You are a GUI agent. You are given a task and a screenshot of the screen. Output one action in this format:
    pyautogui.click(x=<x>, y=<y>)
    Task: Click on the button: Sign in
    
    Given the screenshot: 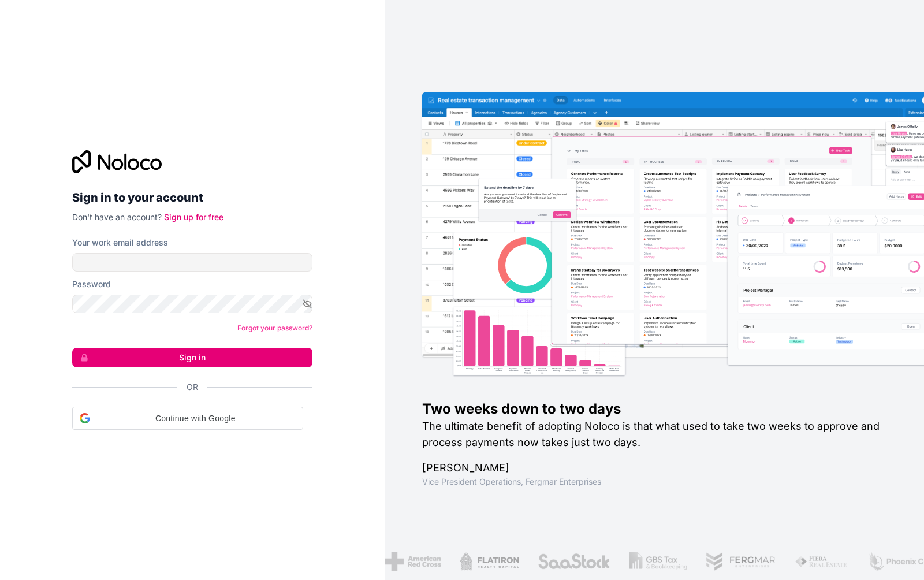 What is the action you would take?
    pyautogui.click(x=192, y=357)
    